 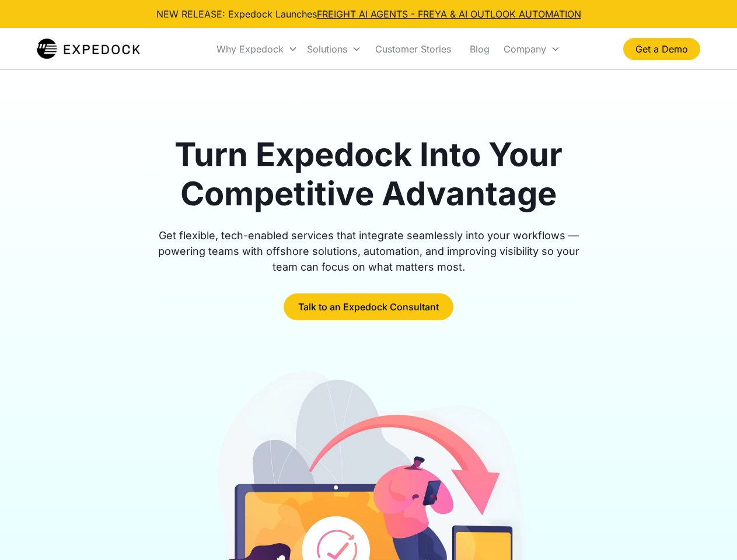 I want to click on h1: Turn Expedock Into Your Competitive Advantage, so click(x=369, y=174).